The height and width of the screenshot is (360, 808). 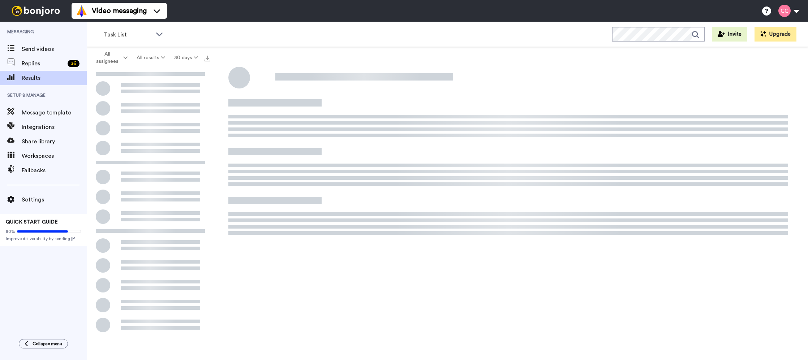 What do you see at coordinates (43, 64) in the screenshot?
I see `span: Replies` at bounding box center [43, 64].